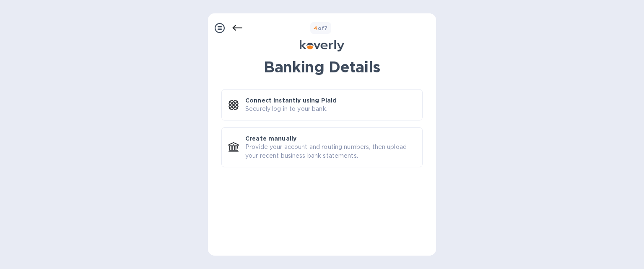 This screenshot has height=269, width=644. Describe the element at coordinates (291, 101) in the screenshot. I see `p: Connect instantly using Plaid` at that location.